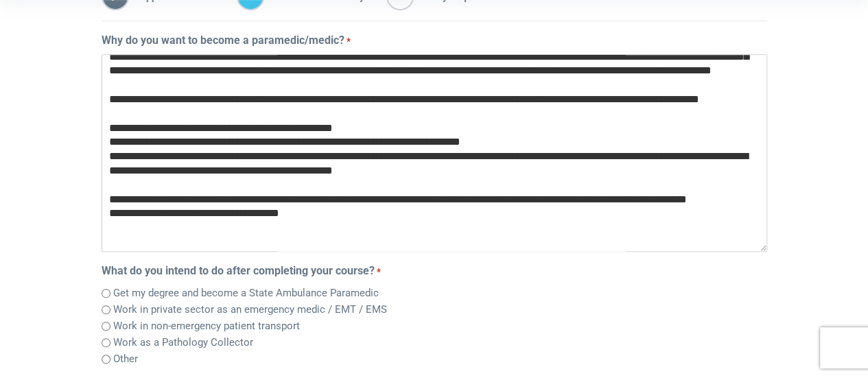  Describe the element at coordinates (226, 40) in the screenshot. I see `label: Why do you want to become a paramedic/medic?` at that location.